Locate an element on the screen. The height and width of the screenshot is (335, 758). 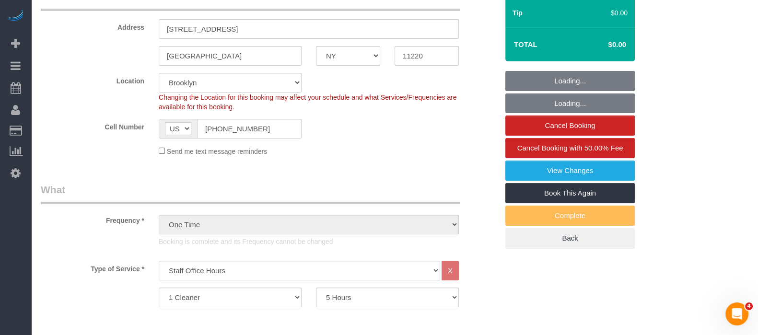
a: Book This Again is located at coordinates (570, 193).